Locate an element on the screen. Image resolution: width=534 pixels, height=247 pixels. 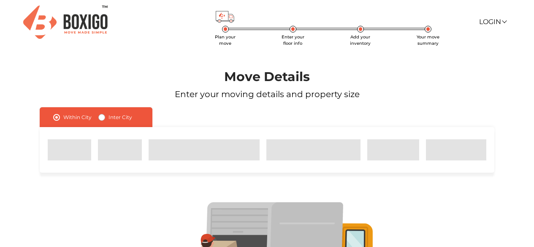
p: Enter your moving details and property size is located at coordinates (267, 94).